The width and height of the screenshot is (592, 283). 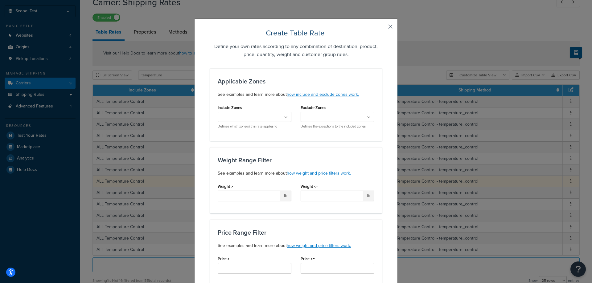 I want to click on h3: Weight Range Filter, so click(x=296, y=160).